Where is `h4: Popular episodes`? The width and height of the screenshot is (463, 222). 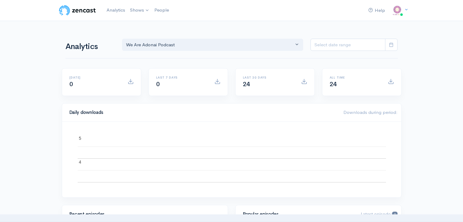 h4: Popular episodes is located at coordinates (298, 214).